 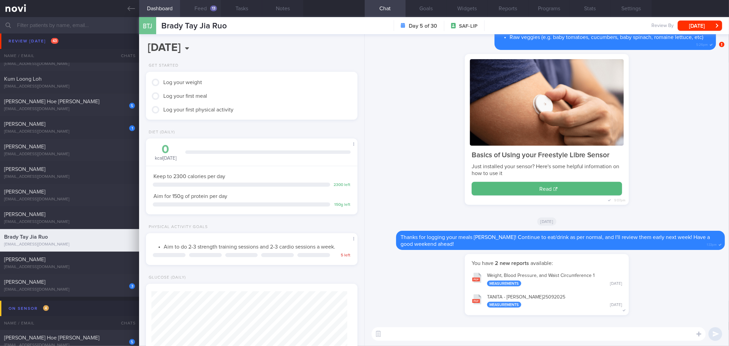 I want to click on div: 3, so click(x=132, y=286).